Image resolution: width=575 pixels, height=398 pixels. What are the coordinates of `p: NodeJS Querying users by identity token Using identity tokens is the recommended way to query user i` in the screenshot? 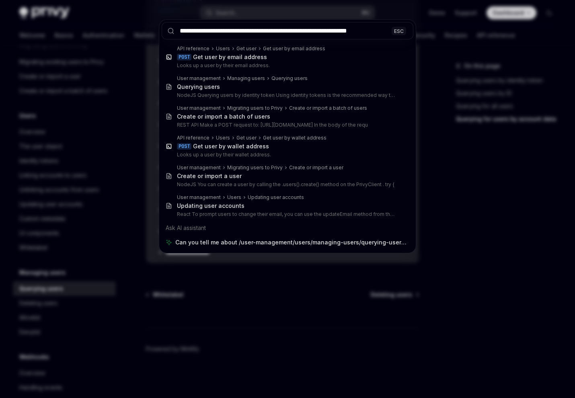 It's located at (287, 95).